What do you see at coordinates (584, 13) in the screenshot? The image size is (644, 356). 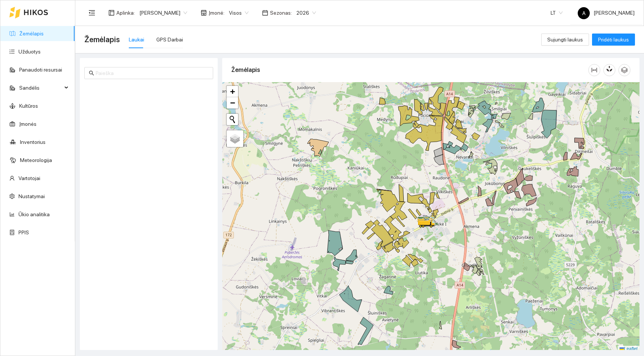 I see `span: A` at bounding box center [584, 13].